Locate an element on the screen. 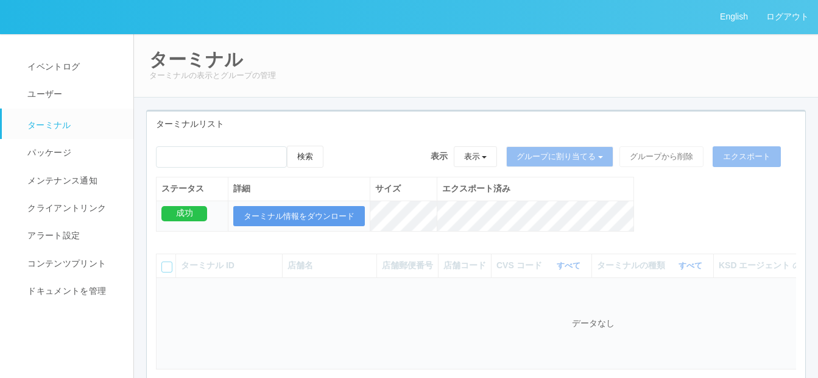 This screenshot has height=378, width=818. span: 店舗コード is located at coordinates (465, 265).